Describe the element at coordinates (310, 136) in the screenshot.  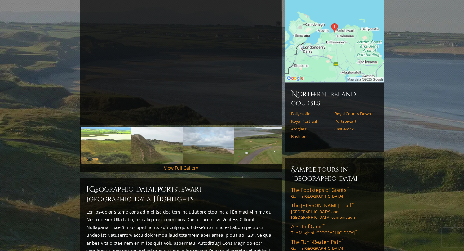
I see `a: Bushfoot` at that location.